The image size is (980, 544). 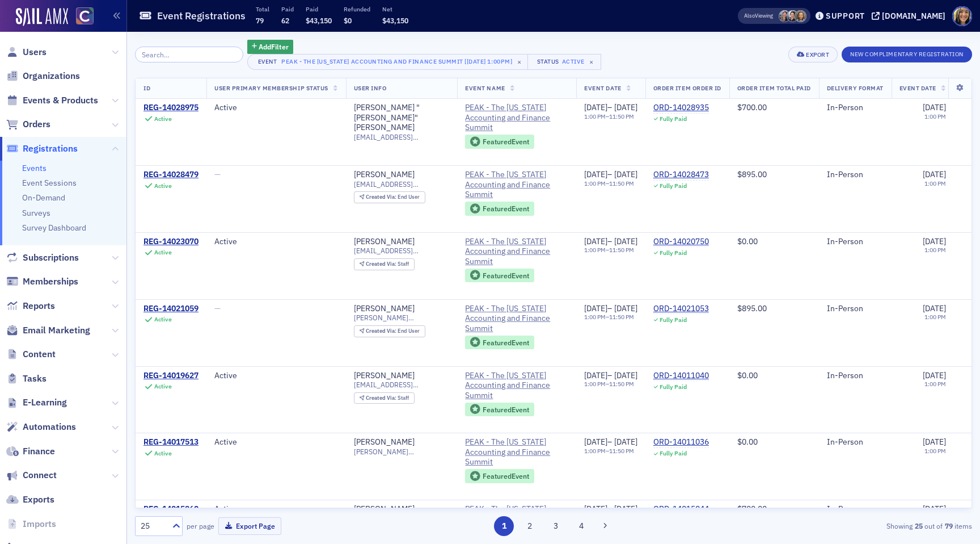 I want to click on a: Organizations, so click(x=44, y=76).